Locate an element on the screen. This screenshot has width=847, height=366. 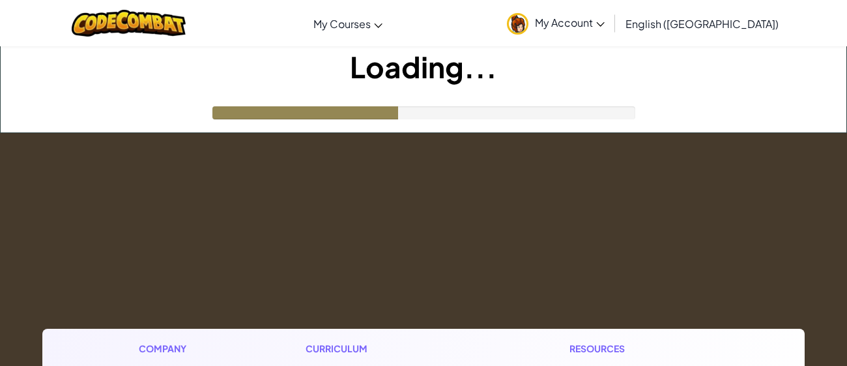
a: CodeCombat logo is located at coordinates (128, 23).